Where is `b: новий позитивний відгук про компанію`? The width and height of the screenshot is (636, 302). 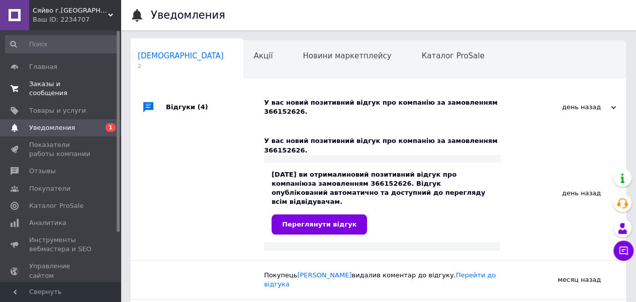 b: новий позитивний відгук про компанію is located at coordinates (364, 179).